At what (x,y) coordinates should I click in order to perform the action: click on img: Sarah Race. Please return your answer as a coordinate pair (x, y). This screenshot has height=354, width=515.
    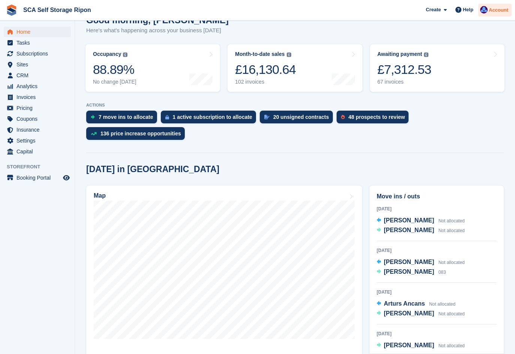
    Looking at the image, I should click on (484, 10).